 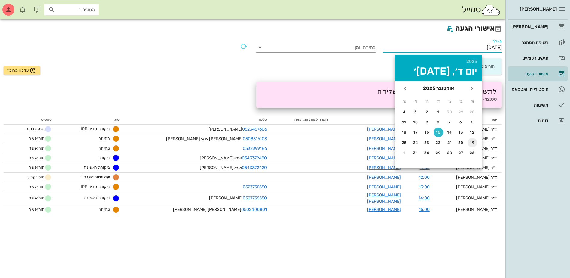 I want to click on a: דוחות, so click(x=538, y=121).